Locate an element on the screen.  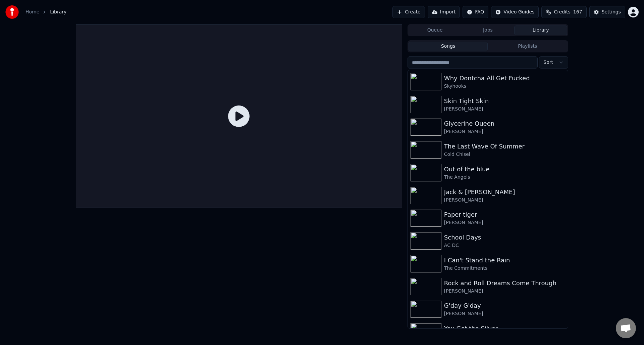
a: Home is located at coordinates (32, 12).